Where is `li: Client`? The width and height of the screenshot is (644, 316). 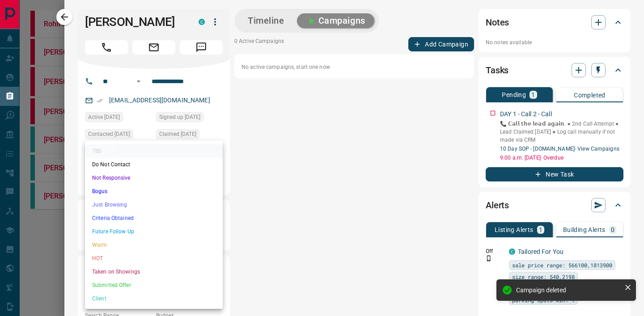
li: Client is located at coordinates (154, 299).